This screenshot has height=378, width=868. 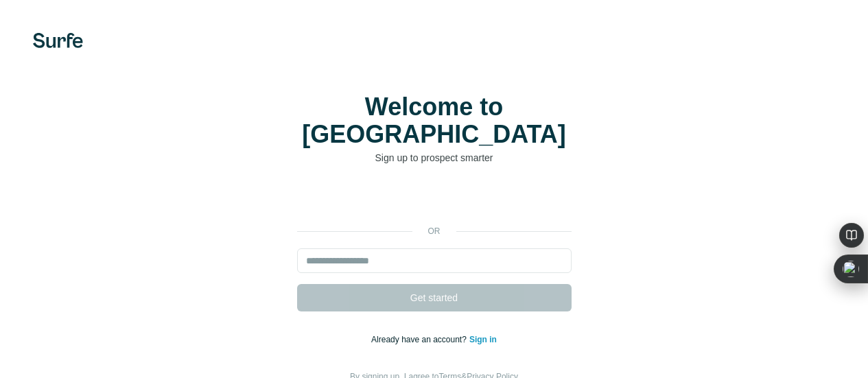 What do you see at coordinates (434, 231) in the screenshot?
I see `p: or` at bounding box center [434, 231].